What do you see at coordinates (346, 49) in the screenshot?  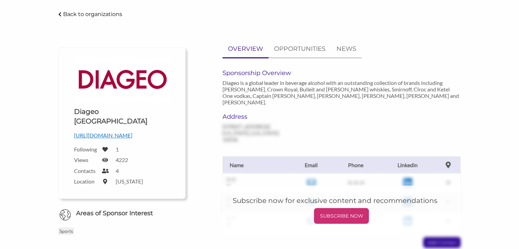 I see `p: NEWS` at bounding box center [346, 49].